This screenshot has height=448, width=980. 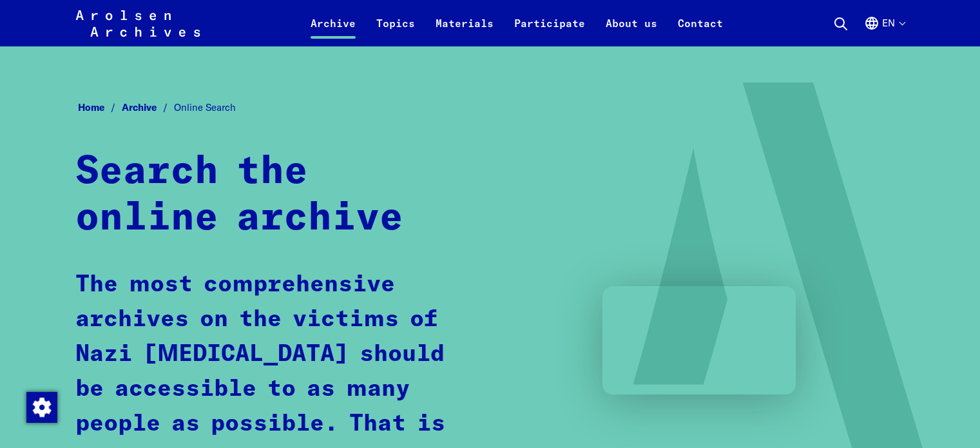 What do you see at coordinates (239, 195) in the screenshot?
I see `strong: Search the online archive` at bounding box center [239, 195].